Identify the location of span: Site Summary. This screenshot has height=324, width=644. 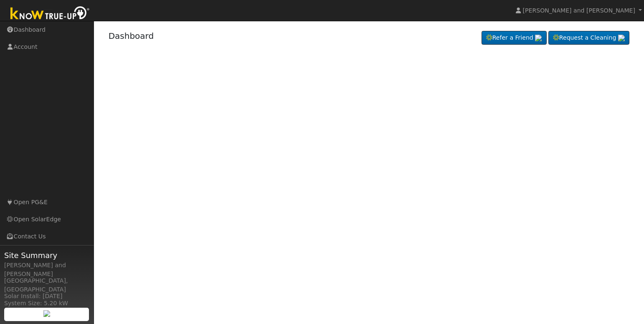
(47, 255).